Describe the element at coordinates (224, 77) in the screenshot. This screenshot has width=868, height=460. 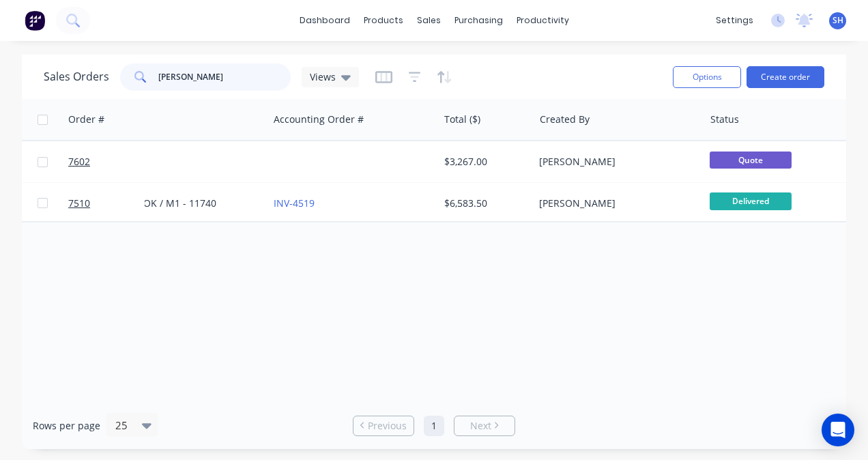
I see `input: Search...` at that location.